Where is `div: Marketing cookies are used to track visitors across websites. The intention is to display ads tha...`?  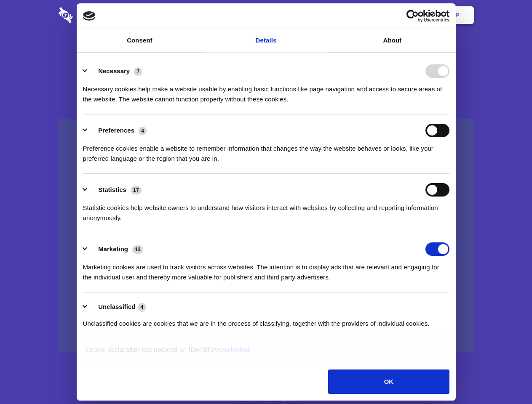
div: Marketing cookies are used to track visitors across websites. The intention is to display ads tha... is located at coordinates (266, 269).